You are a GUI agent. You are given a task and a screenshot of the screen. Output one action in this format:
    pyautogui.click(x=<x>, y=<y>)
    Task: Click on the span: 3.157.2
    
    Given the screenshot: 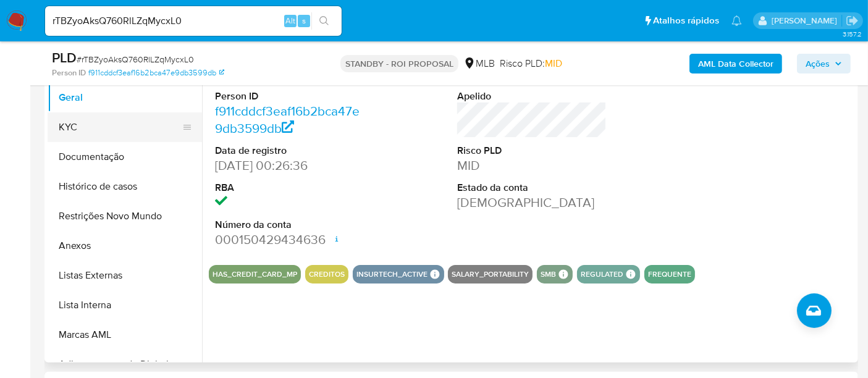 What is the action you would take?
    pyautogui.click(x=852, y=34)
    